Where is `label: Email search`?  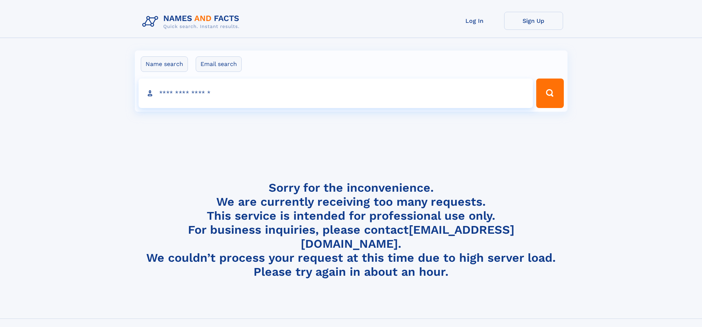
label: Email search is located at coordinates (219, 64).